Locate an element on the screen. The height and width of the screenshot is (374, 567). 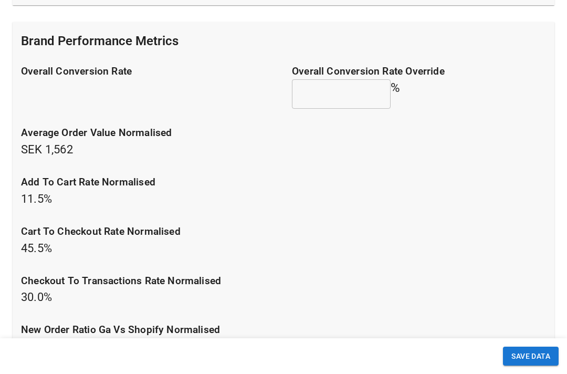
p: 11.5 % is located at coordinates (284, 191).